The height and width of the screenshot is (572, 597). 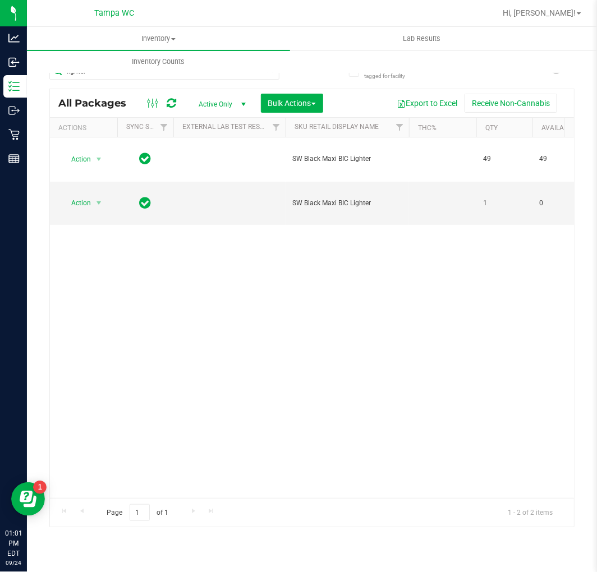 What do you see at coordinates (158, 39) in the screenshot?
I see `a: Inventory` at bounding box center [158, 39].